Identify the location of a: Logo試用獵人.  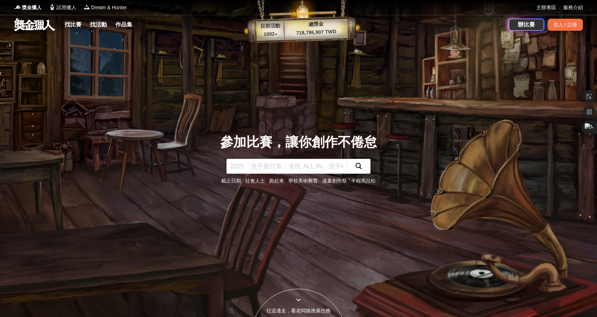
(62, 7).